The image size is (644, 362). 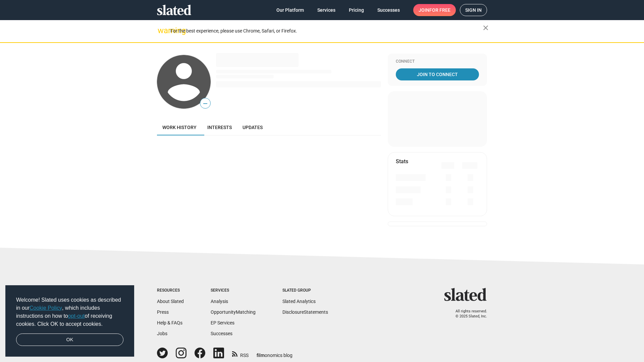 What do you see at coordinates (326, 31) in the screenshot?
I see `div: For the best experience, please use Chrome, Safari, or Firefox.` at bounding box center [326, 31].